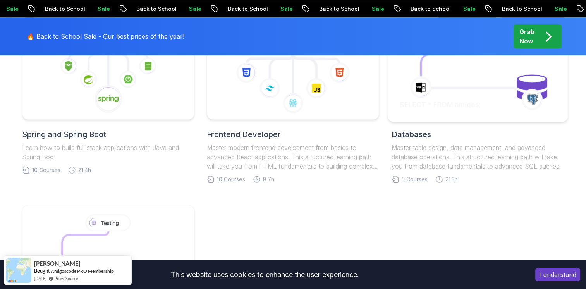  I want to click on span: 21.3h, so click(452, 179).